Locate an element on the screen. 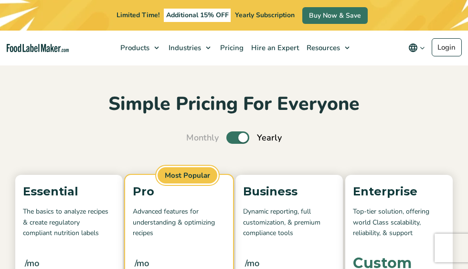  span: Hire an Expert is located at coordinates (274, 48).